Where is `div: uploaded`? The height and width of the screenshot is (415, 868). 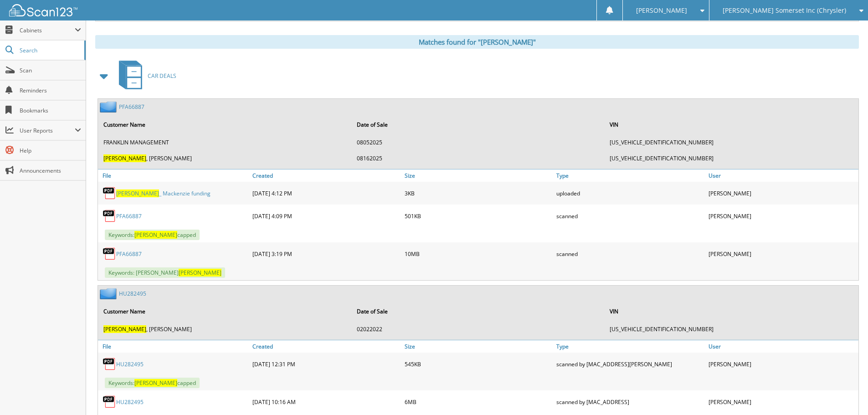 div: uploaded is located at coordinates (630, 193).